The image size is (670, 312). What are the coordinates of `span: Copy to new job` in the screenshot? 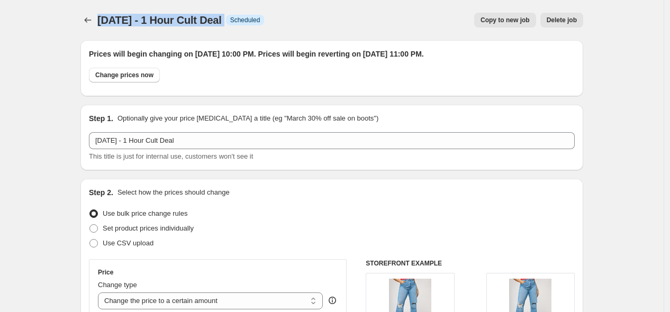 It's located at (505, 20).